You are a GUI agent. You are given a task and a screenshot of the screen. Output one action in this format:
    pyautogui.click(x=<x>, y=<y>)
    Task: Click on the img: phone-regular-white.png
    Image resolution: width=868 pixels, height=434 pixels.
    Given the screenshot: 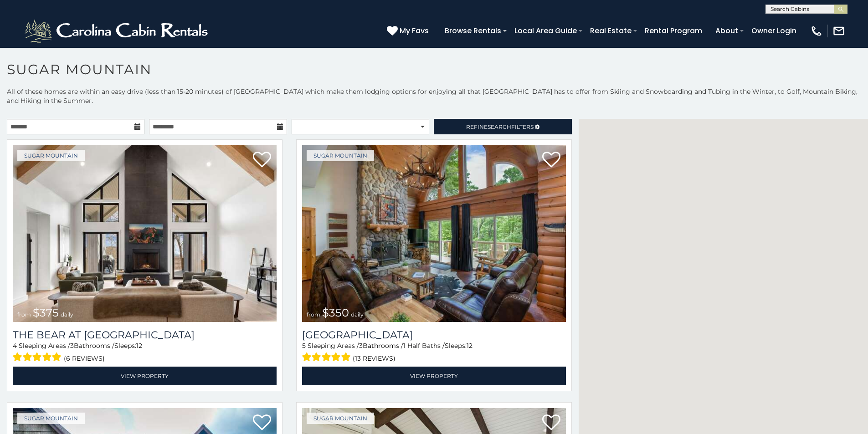 What is the action you would take?
    pyautogui.click(x=816, y=31)
    